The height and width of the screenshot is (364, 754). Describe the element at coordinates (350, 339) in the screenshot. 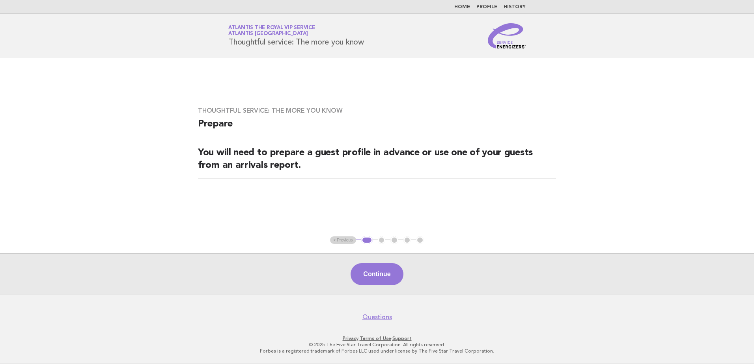

I see `a: Privacy` at that location.